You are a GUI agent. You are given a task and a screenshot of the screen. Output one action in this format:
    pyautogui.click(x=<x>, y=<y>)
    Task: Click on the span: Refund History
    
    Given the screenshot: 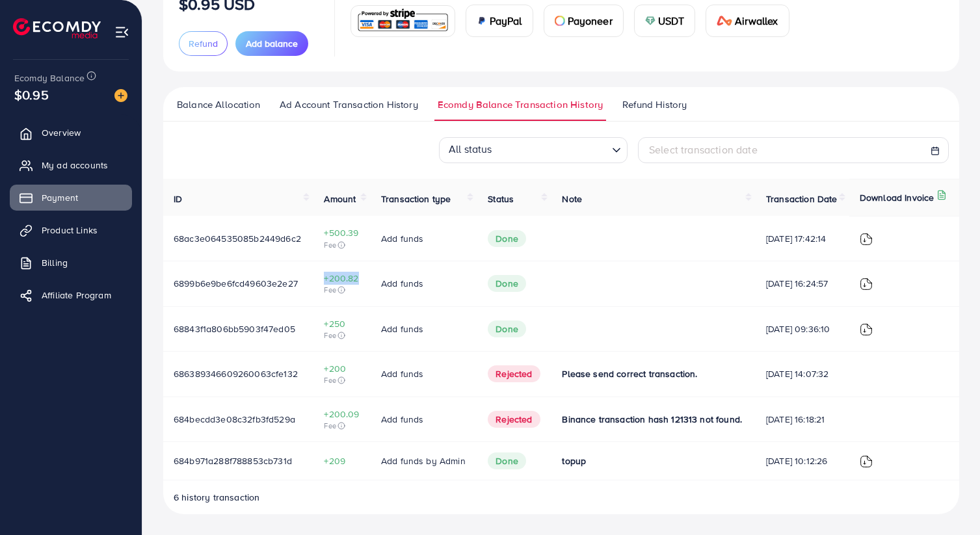 What is the action you would take?
    pyautogui.click(x=654, y=105)
    